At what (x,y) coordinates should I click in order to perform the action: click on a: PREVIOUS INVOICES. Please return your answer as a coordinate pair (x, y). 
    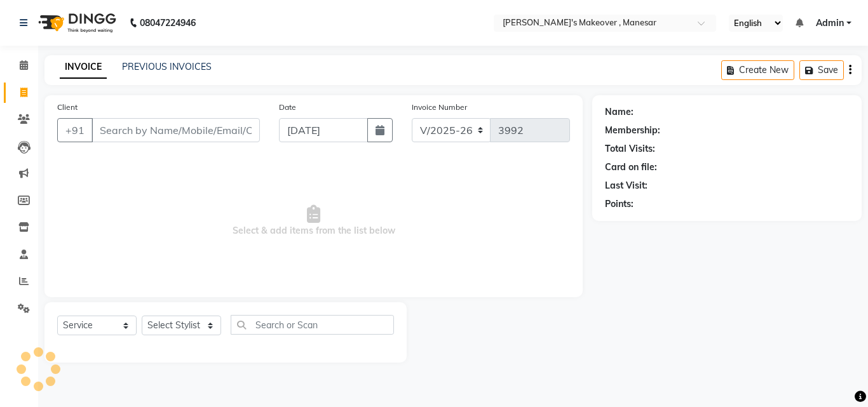
    Looking at the image, I should click on (167, 67).